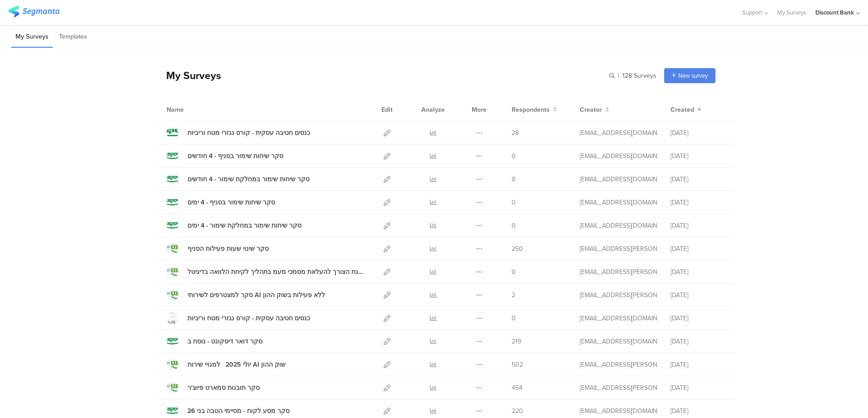 The image size is (868, 418). What do you see at coordinates (693, 75) in the screenshot?
I see `span: New survey` at bounding box center [693, 75].